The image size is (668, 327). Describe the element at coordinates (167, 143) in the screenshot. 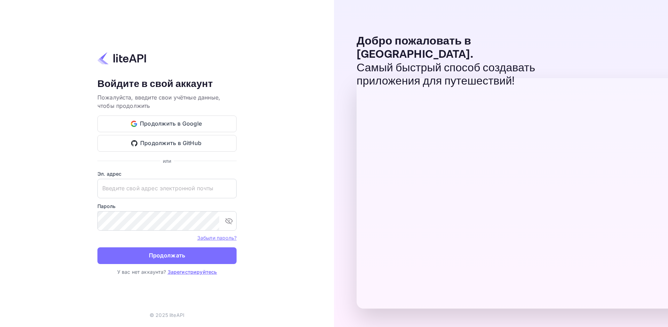

I see `button: Продолжить в GitHub` at that location.